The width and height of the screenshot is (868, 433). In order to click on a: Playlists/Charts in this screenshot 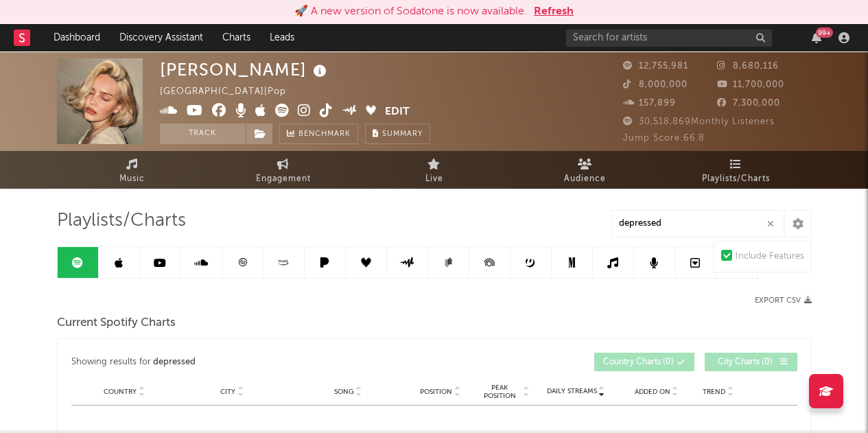, I will do `click(736, 170)`.